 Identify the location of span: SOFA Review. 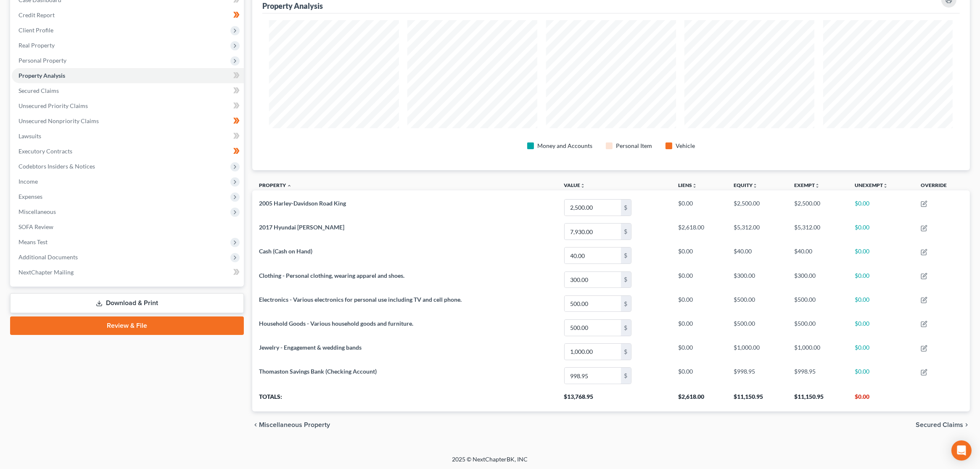
(36, 227).